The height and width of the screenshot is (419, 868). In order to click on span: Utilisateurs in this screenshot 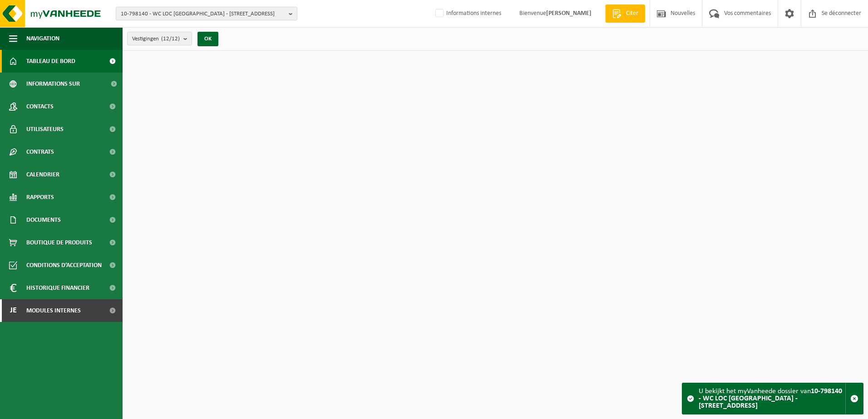, I will do `click(45, 129)`.